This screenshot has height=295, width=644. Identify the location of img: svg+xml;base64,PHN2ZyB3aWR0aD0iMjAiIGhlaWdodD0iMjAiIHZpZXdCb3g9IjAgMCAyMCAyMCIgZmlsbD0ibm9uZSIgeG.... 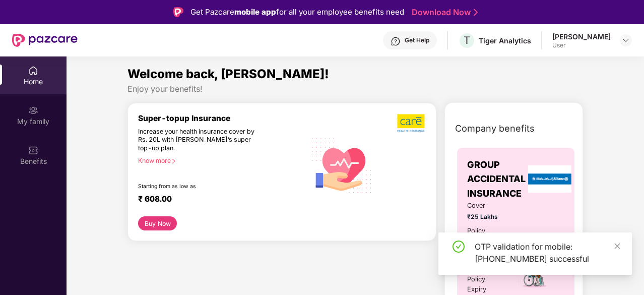
(33, 110).